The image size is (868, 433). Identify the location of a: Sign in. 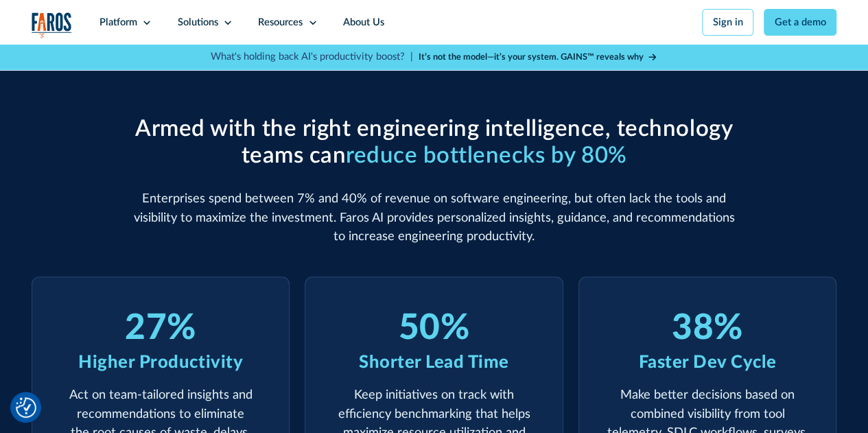
(727, 22).